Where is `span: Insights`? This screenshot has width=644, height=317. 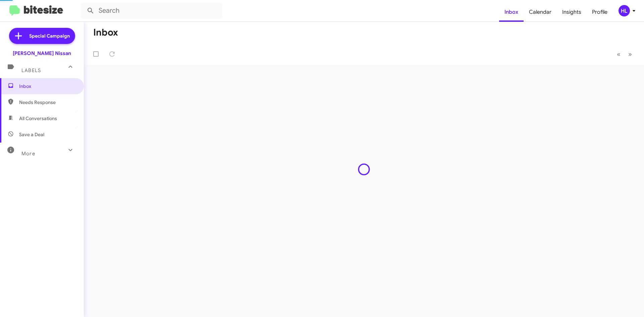 span: Insights is located at coordinates (571, 12).